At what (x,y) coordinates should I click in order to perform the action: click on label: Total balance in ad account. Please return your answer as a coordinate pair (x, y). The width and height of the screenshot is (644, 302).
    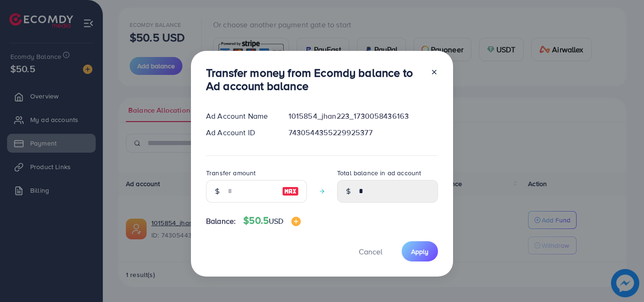
    Looking at the image, I should click on (379, 173).